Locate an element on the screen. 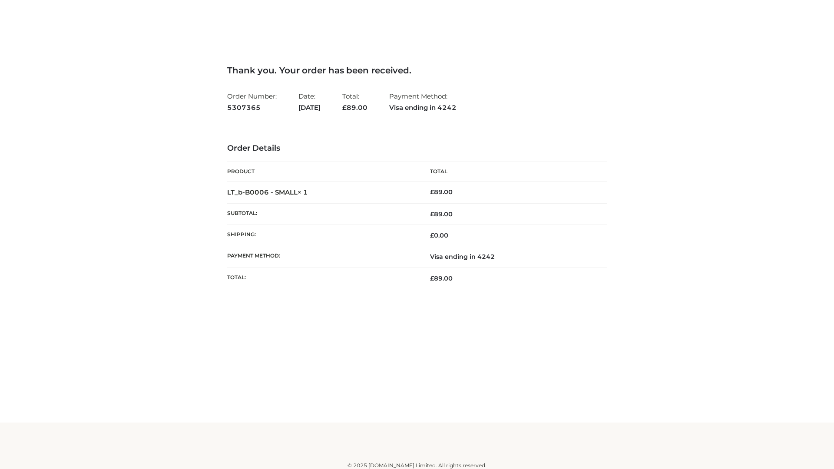  li: Order Number: is located at coordinates (252, 102).